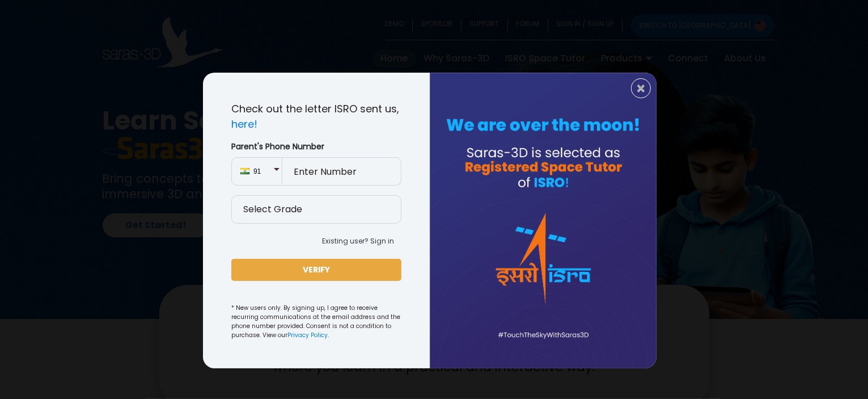 Image resolution: width=868 pixels, height=399 pixels. Describe the element at coordinates (245, 123) in the screenshot. I see `a: here!` at that location.